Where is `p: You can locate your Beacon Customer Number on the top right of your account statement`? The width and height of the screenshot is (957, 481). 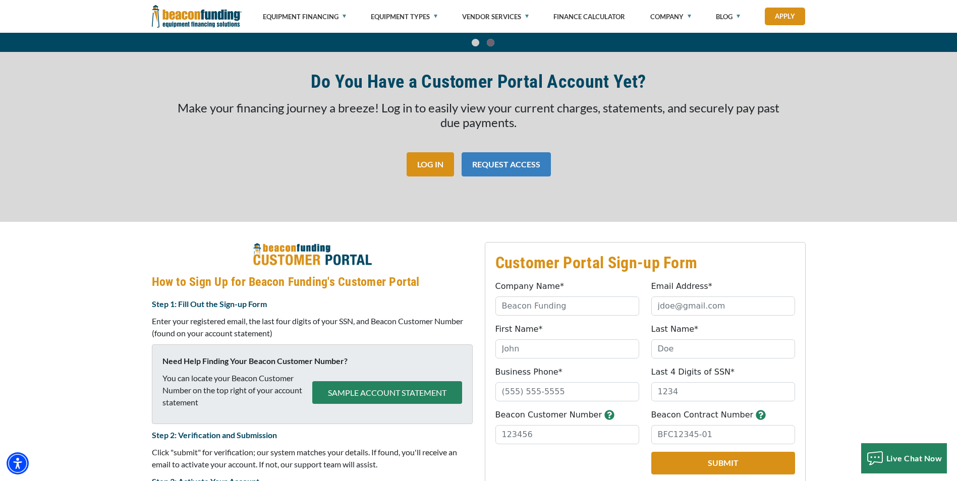
p: You can locate your Beacon Customer Number on the top right of your account statement is located at coordinates (237, 391).